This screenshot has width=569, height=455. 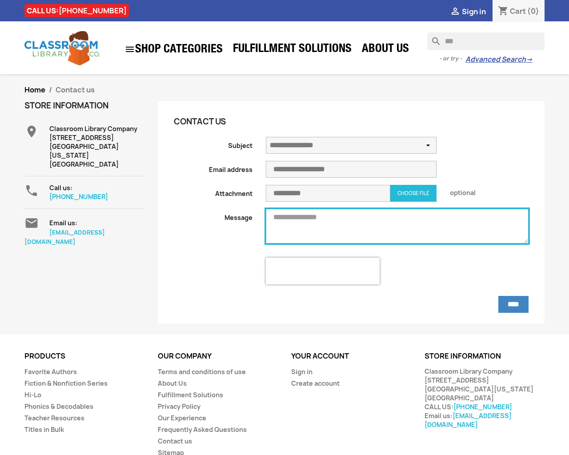 What do you see at coordinates (66, 383) in the screenshot?
I see `a: Fiction & Nonfiction Series` at bounding box center [66, 383].